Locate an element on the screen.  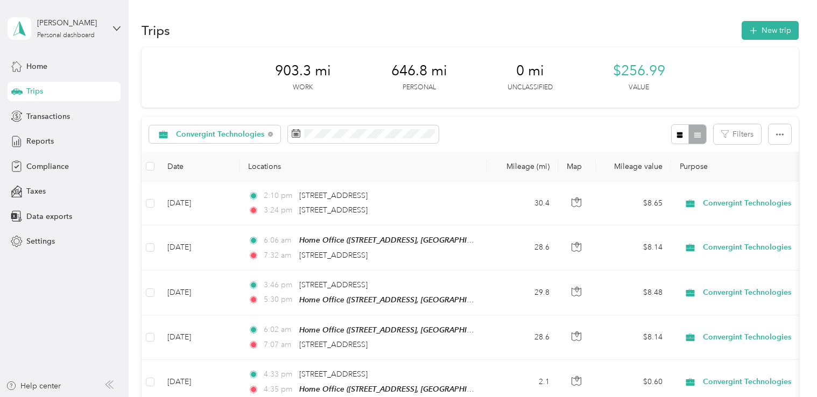
th: Date is located at coordinates (199, 166).